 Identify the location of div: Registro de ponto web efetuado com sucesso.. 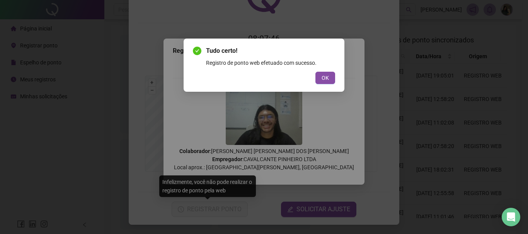
(270, 63).